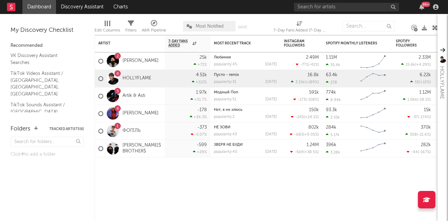 Image resolution: width=448 pixels, height=221 pixels. Describe the element at coordinates (332, 75) in the screenshot. I see `div: 63.4k` at that location.